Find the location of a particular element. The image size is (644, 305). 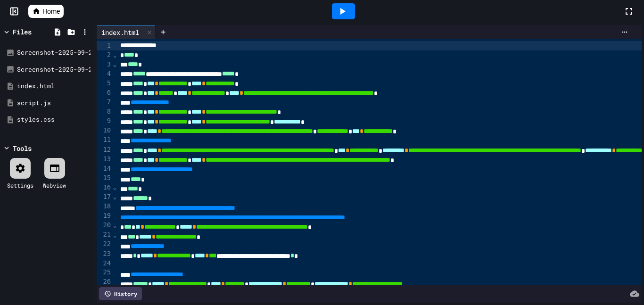

div: 6 is located at coordinates (104, 93).